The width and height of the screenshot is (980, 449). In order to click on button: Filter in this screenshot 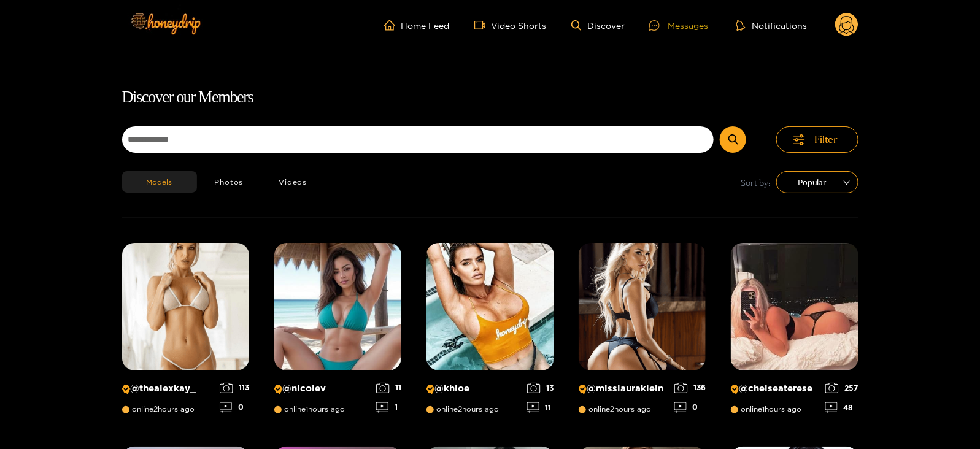, I will do `click(818, 139)`.